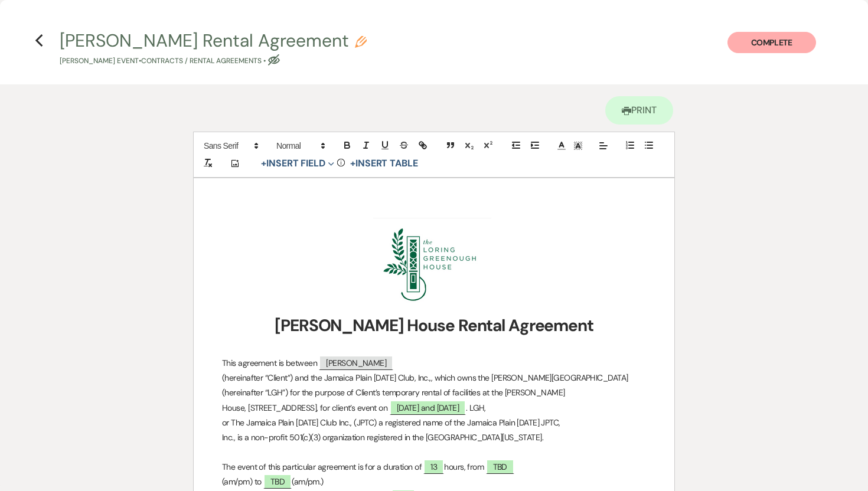 This screenshot has height=491, width=868. Describe the element at coordinates (604, 146) in the screenshot. I see `span: Alignment` at that location.